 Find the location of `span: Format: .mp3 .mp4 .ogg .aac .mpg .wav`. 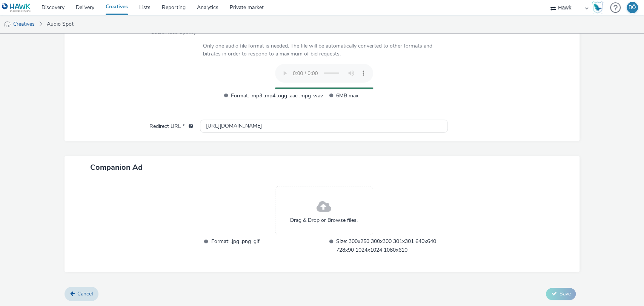

span: Format: .mp3 .mp4 .ogg .aac .mpg .wav is located at coordinates (277, 96).